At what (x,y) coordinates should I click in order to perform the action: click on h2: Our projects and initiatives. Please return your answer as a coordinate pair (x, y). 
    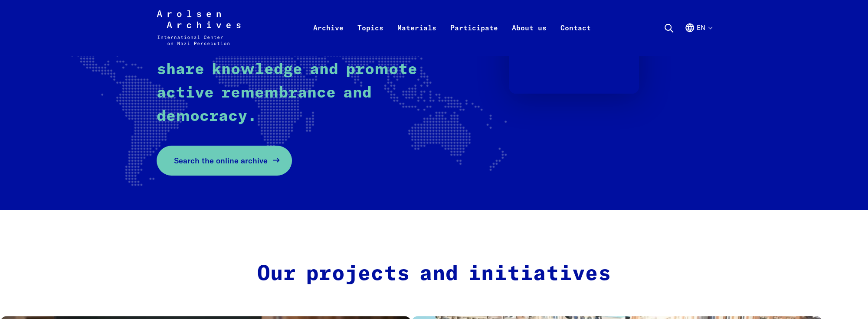
    Looking at the image, I should click on (434, 274).